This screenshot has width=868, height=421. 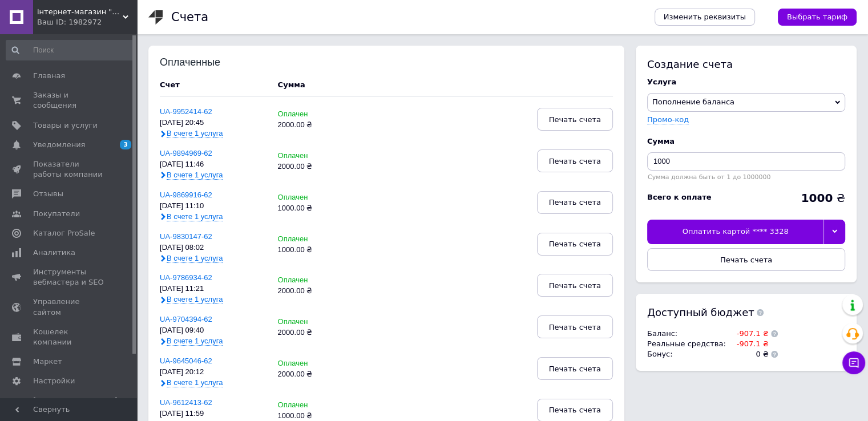 I want to click on span: Управление сайтом, so click(x=69, y=307).